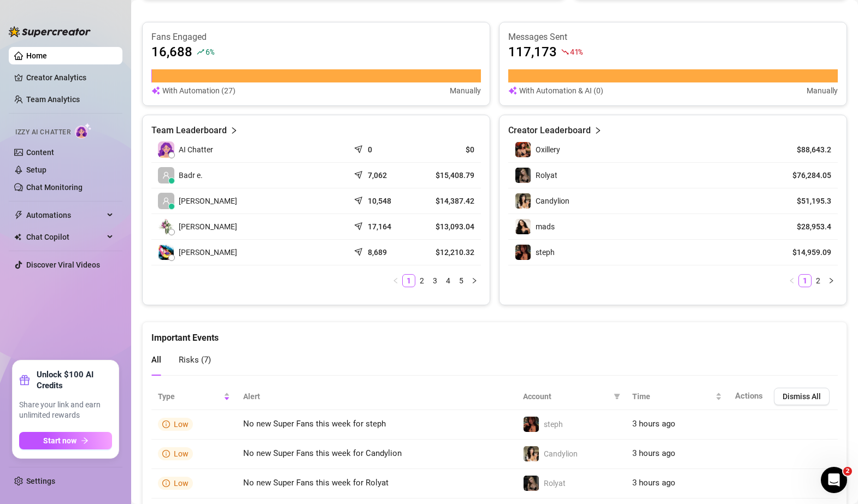 The width and height of the screenshot is (858, 504). Describe the element at coordinates (376, 397) in the screenshot. I see `th: Alert` at that location.